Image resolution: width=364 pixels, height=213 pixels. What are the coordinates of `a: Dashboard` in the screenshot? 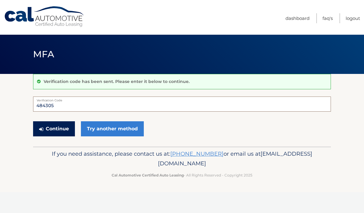 It's located at (298, 18).